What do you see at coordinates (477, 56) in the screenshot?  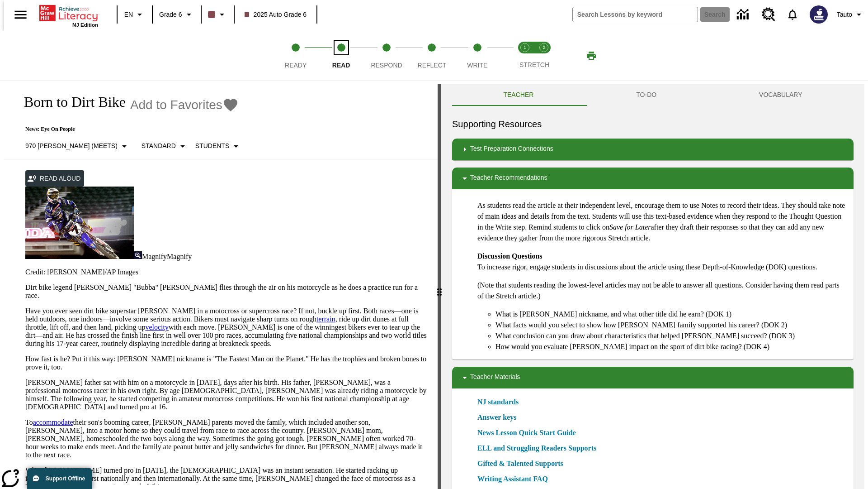 I see `button: Write step 5 of 5` at bounding box center [477, 56].